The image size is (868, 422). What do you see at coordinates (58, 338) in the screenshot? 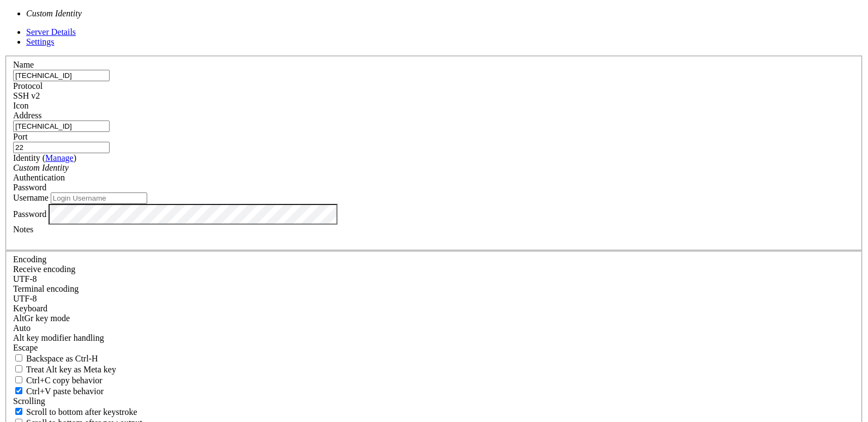
I see `label: Controls how the Alt key is handled. Escape: Send an ESC prefix. 8-Bit: Add 128 to the typed char...` at bounding box center [58, 338].